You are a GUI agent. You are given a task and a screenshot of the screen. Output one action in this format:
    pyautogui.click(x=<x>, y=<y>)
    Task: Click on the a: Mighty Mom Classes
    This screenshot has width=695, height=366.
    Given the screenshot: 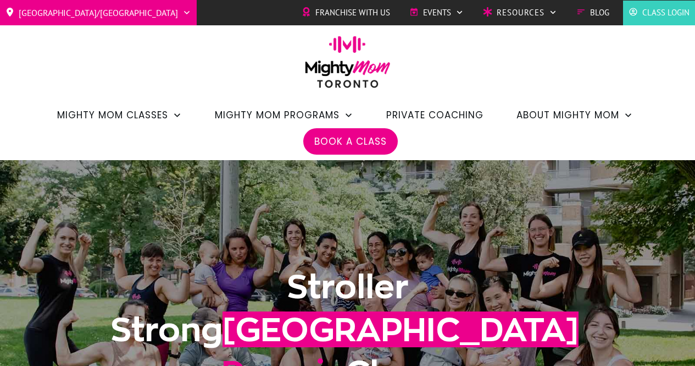 What is the action you would take?
    pyautogui.click(x=119, y=115)
    